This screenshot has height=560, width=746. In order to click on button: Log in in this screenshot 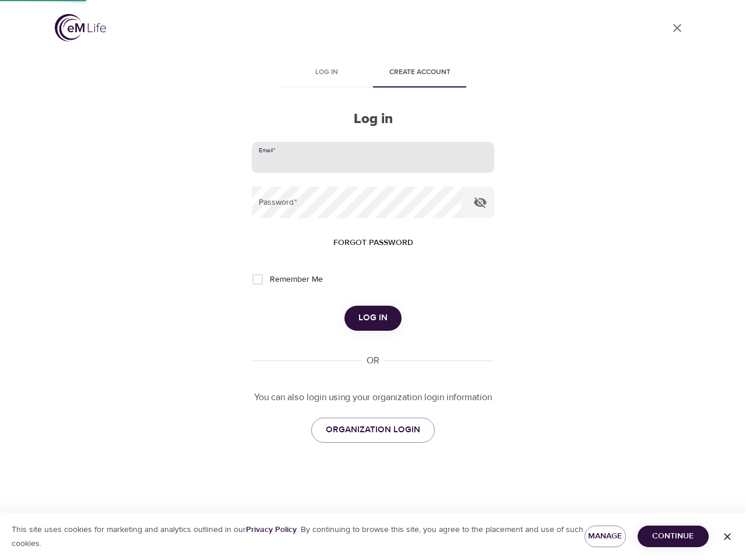, I will do `click(373, 318)`.